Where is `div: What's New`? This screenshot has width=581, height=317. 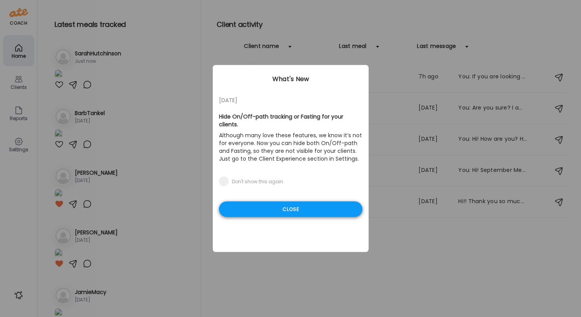
div: What's New is located at coordinates (291, 79).